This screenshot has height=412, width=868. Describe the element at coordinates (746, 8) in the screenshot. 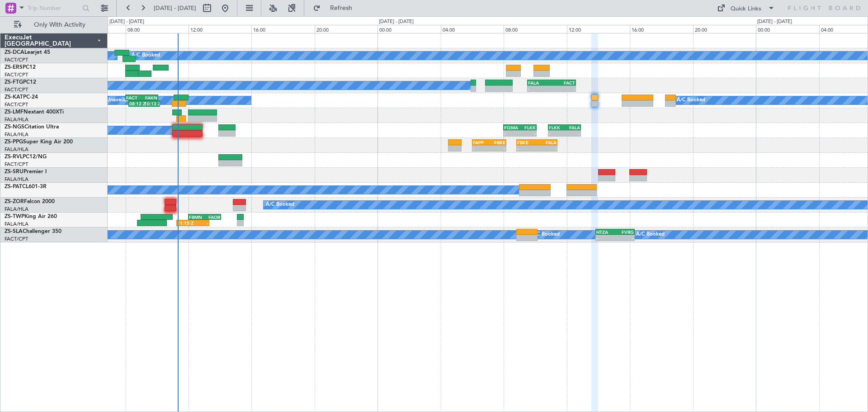

I see `button: Quick Links` at that location.